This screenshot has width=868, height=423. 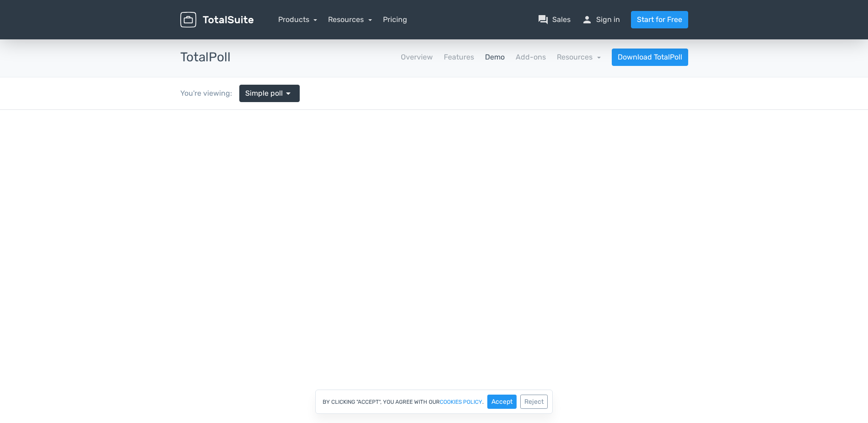 What do you see at coordinates (660, 20) in the screenshot?
I see `a: Start for Free` at bounding box center [660, 20].